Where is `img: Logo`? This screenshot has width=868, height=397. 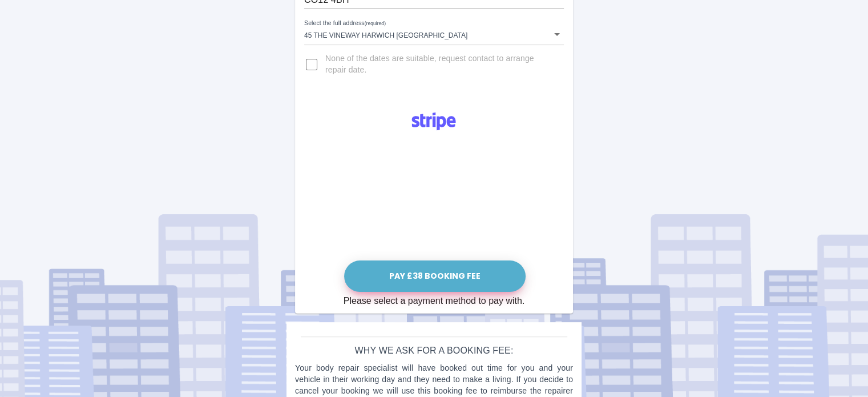 img: Logo is located at coordinates (433, 122).